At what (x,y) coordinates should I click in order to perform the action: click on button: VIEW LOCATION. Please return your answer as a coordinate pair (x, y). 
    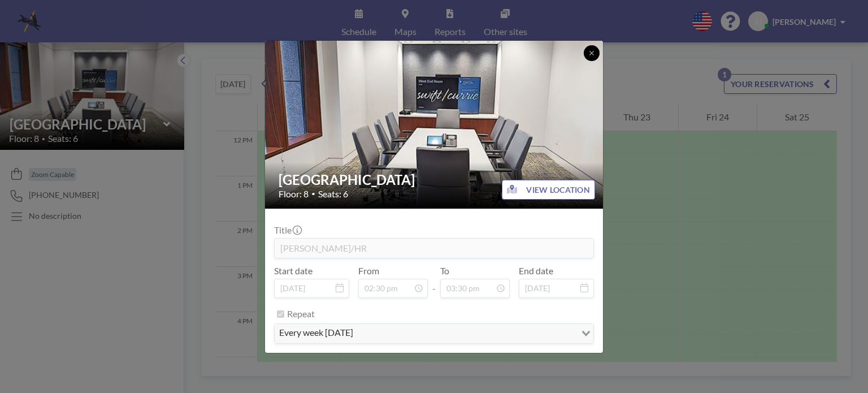
    Looking at the image, I should click on (548, 190).